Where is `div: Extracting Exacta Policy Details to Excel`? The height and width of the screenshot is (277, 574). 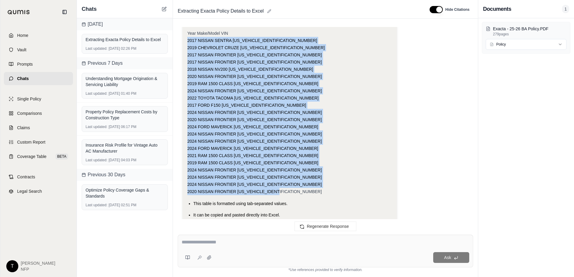 div: Extracting Exacta Policy Details to Excel is located at coordinates (125, 40).